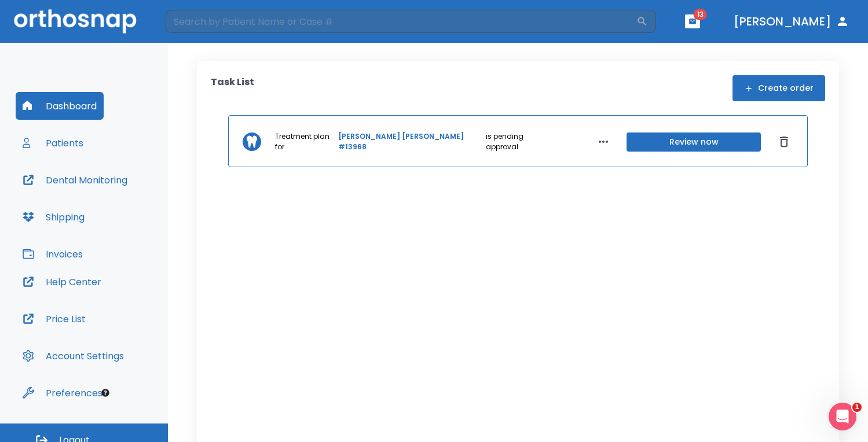 Image resolution: width=868 pixels, height=442 pixels. What do you see at coordinates (60, 106) in the screenshot?
I see `a: Dashboard` at bounding box center [60, 106].